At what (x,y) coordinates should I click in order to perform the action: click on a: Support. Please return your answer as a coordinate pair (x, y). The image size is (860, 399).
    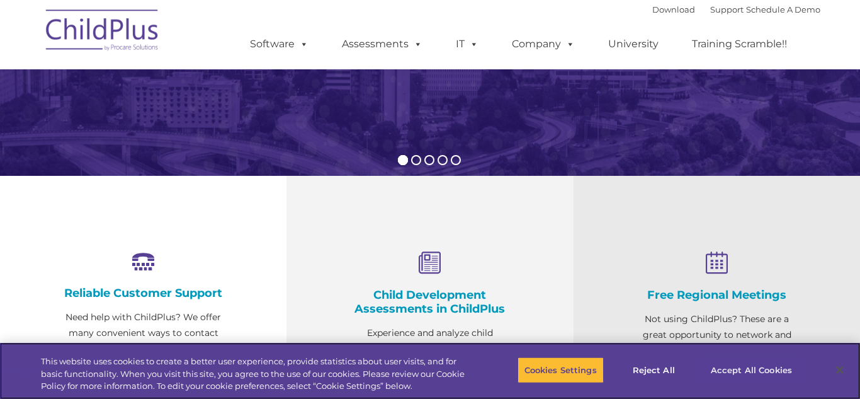
    Looking at the image, I should click on (727, 9).